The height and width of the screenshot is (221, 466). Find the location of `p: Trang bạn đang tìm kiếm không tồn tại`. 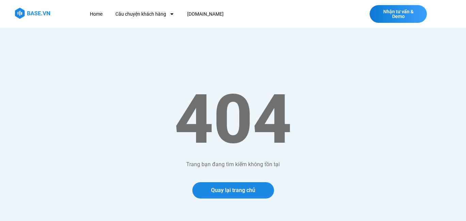

p: Trang bạn đang tìm kiếm không tồn tại is located at coordinates (233, 164).